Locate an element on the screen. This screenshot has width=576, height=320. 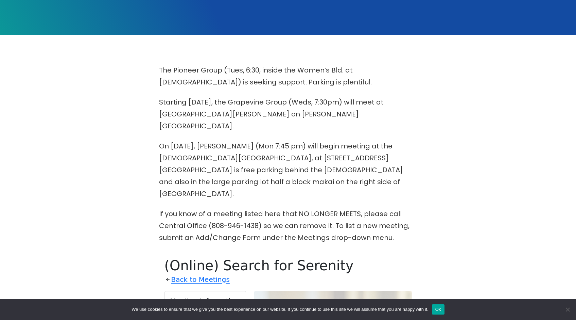
h1: (Online) Search for Serenity is located at coordinates (288, 265).